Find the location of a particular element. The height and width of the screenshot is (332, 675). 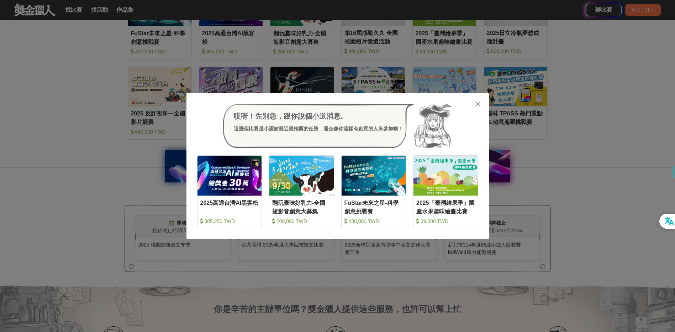

img: Avatar is located at coordinates (433, 126).